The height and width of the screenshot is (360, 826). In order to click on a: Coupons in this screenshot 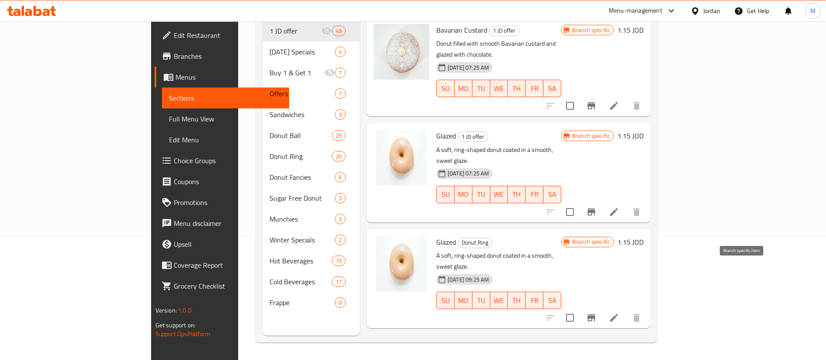, I will do `click(222, 182)`.